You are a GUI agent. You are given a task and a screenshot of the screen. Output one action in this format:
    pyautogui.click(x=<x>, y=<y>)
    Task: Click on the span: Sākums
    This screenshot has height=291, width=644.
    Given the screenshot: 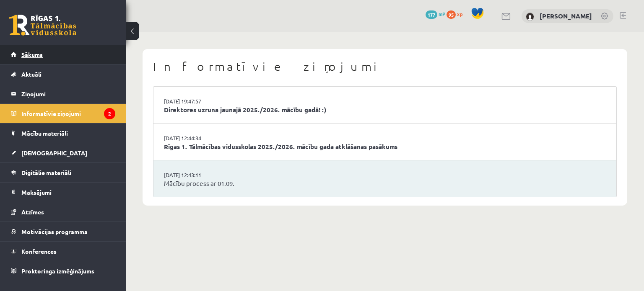 What is the action you would take?
    pyautogui.click(x=32, y=54)
    